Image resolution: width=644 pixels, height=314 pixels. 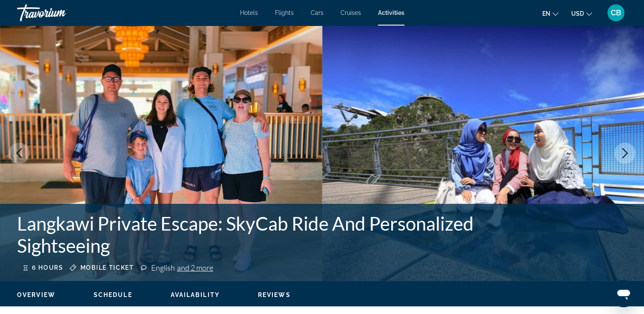 I want to click on span: Cars, so click(x=317, y=13).